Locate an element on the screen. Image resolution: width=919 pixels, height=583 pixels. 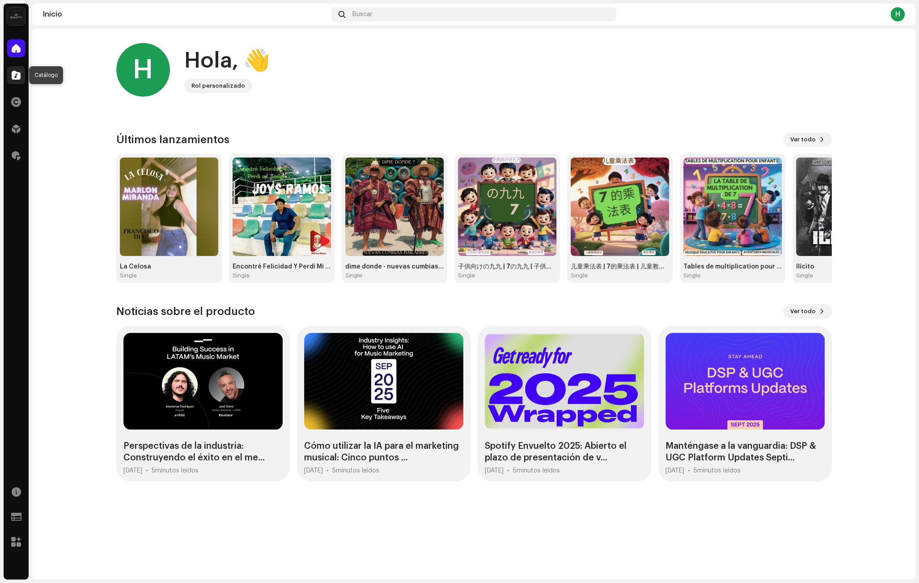
img: 3c42b366-ad36-4176-9dc9-05f11c8dc801 is located at coordinates (845, 207).